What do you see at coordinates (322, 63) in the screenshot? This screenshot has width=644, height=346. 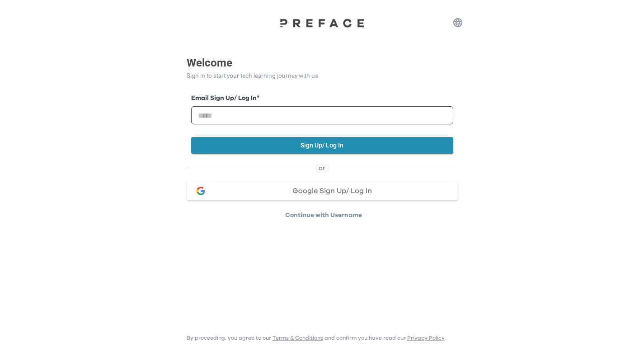 I see `p: Welcome` at bounding box center [322, 63].